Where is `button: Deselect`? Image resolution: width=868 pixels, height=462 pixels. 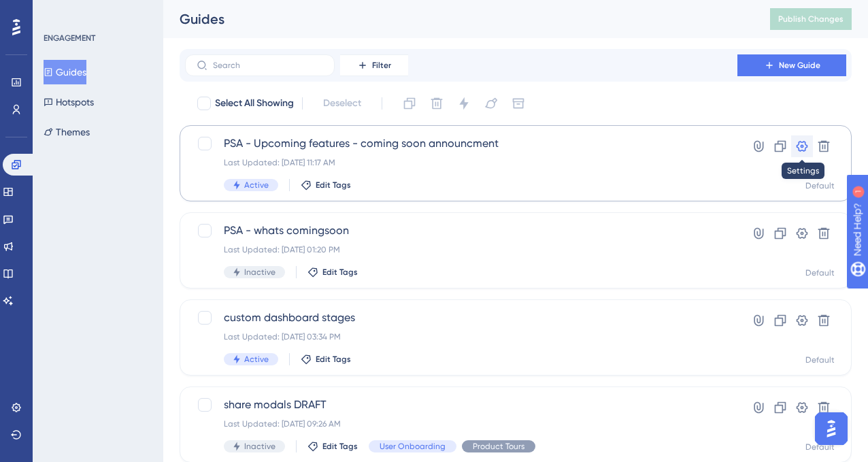 button: Deselect is located at coordinates (342, 104).